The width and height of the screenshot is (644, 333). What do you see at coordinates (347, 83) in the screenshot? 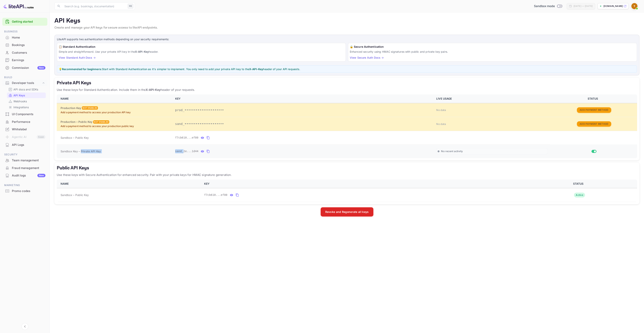
I see `h5: Private API Keys` at bounding box center [347, 83].